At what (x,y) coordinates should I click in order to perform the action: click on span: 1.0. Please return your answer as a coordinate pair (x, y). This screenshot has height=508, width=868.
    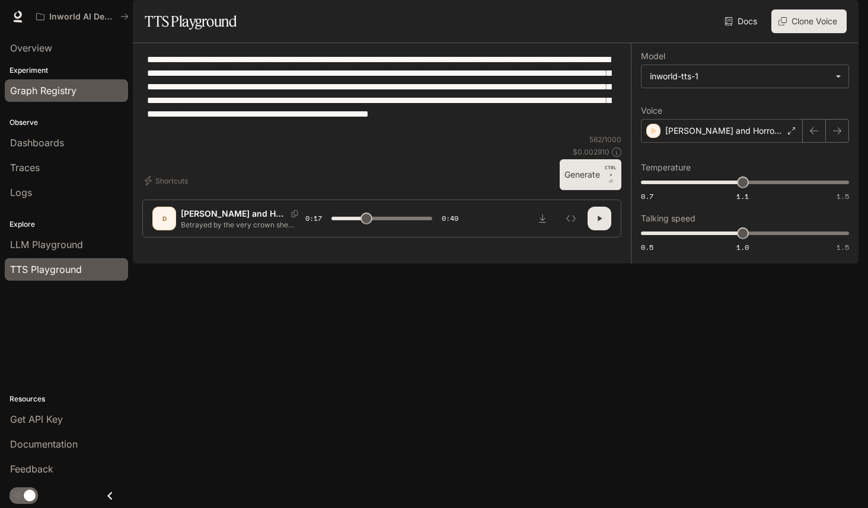
    Looking at the image, I should click on (742, 247).